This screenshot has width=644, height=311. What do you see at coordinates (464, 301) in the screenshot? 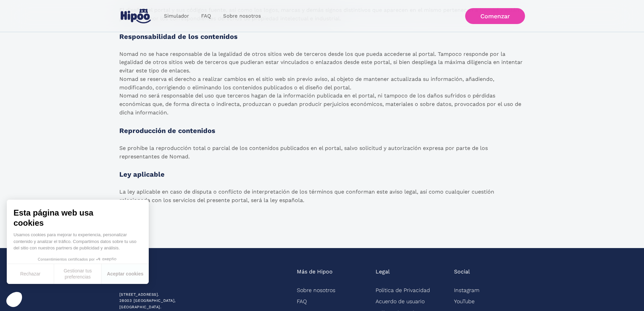
I see `a: YouTube` at bounding box center [464, 301].